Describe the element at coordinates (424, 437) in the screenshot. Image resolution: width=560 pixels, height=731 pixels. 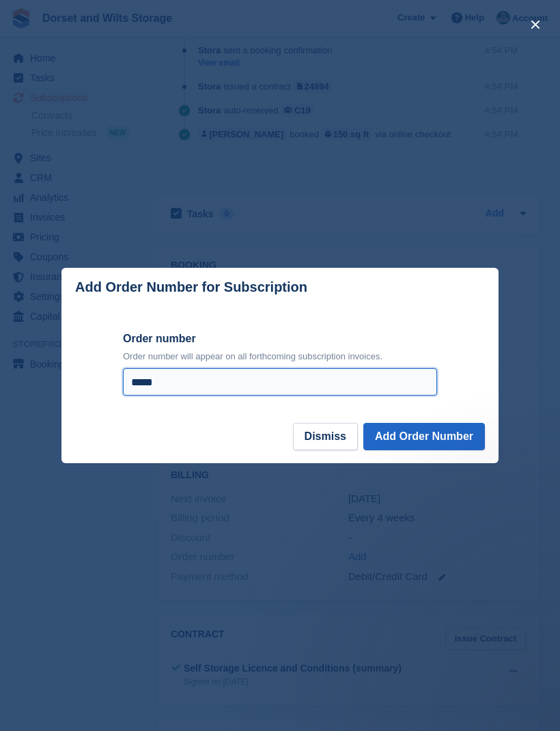
I see `button: Add Order Number` at that location.